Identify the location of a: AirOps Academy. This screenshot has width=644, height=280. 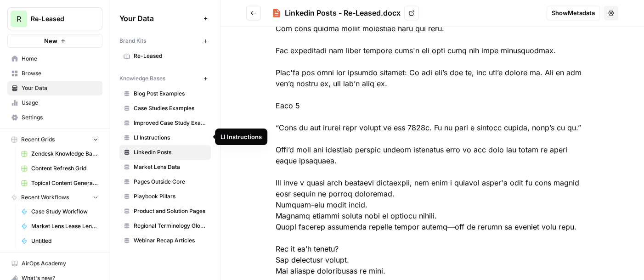
(55, 263).